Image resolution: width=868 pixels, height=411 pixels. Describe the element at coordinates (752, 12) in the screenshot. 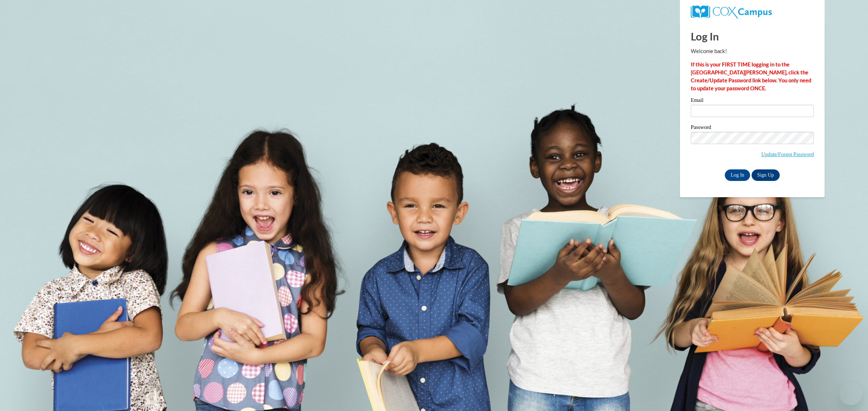

I see `a: COX Campus` at that location.